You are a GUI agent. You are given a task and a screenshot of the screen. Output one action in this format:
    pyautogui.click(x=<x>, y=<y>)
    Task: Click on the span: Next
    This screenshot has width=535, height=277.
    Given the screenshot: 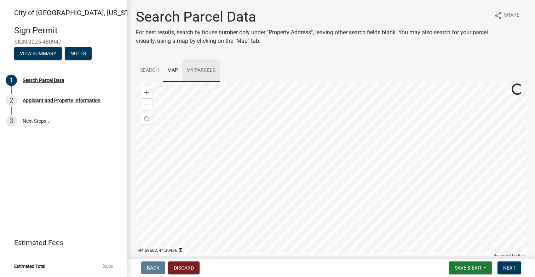 What is the action you would take?
    pyautogui.click(x=510, y=268)
    